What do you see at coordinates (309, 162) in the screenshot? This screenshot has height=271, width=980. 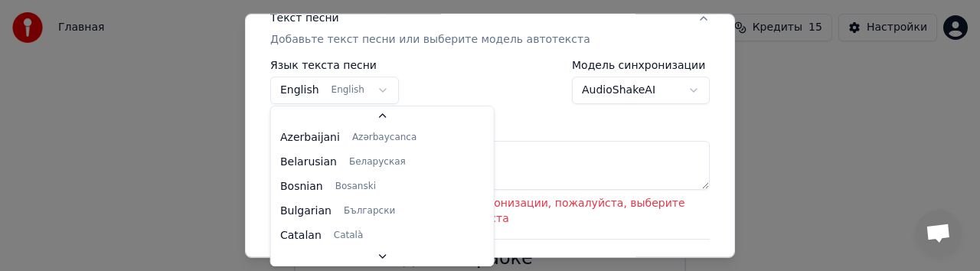 I see `span: Belarusian` at bounding box center [309, 162].